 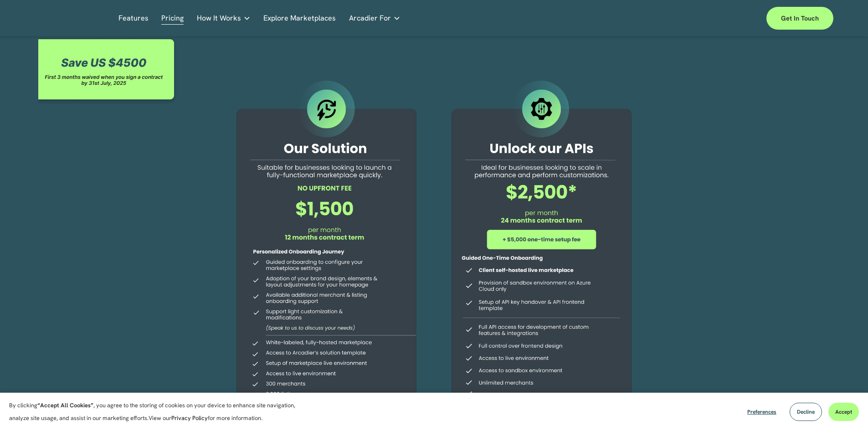 I want to click on span: Preferences, so click(x=762, y=411).